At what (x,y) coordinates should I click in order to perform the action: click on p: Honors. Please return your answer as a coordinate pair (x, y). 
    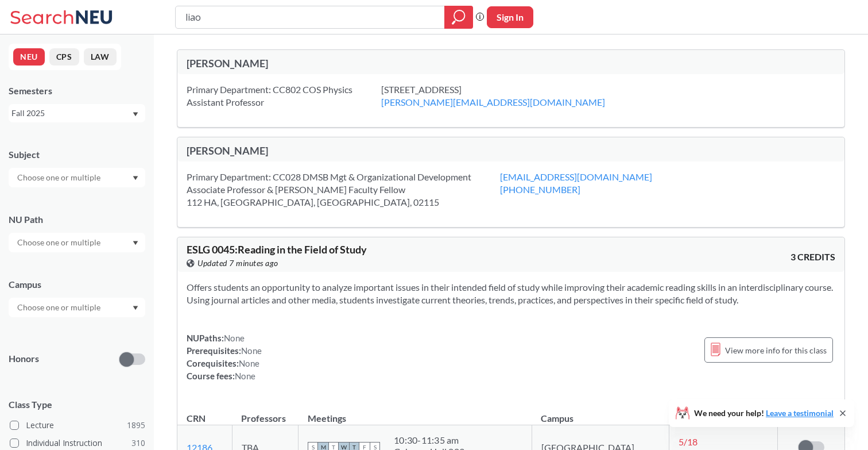
    Looking at the image, I should click on (23, 358).